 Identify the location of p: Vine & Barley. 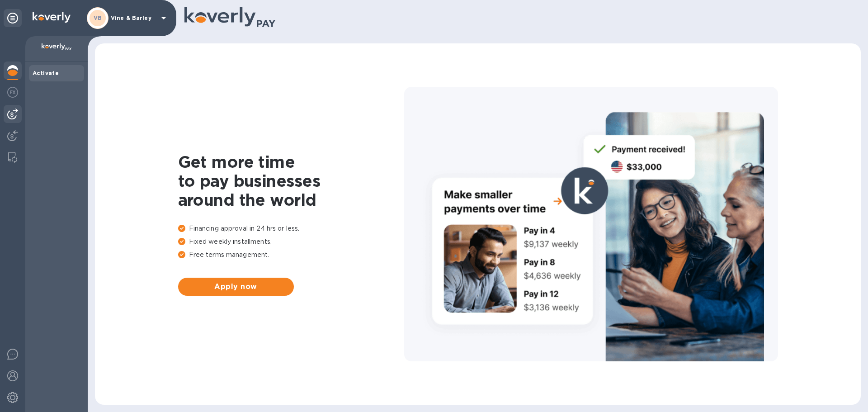
(133, 18).